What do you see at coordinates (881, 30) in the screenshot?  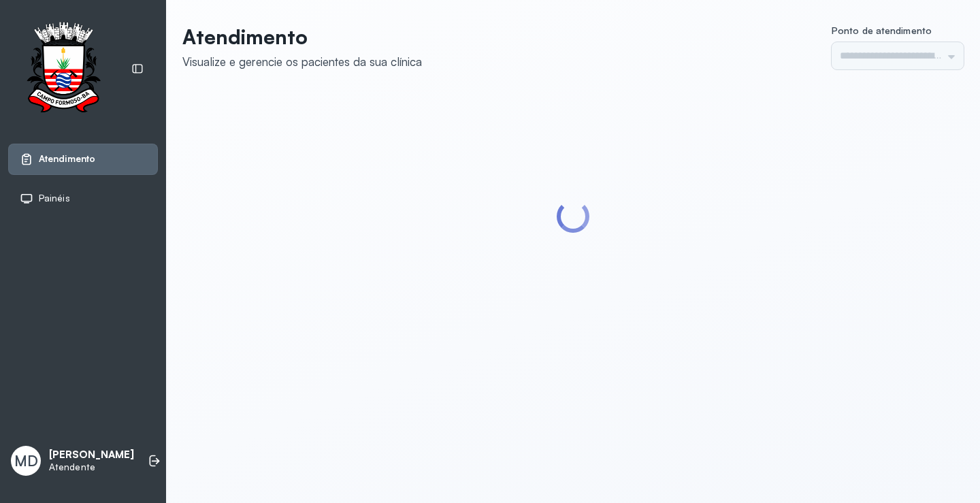 I see `span: Ponto de atendimento` at bounding box center [881, 30].